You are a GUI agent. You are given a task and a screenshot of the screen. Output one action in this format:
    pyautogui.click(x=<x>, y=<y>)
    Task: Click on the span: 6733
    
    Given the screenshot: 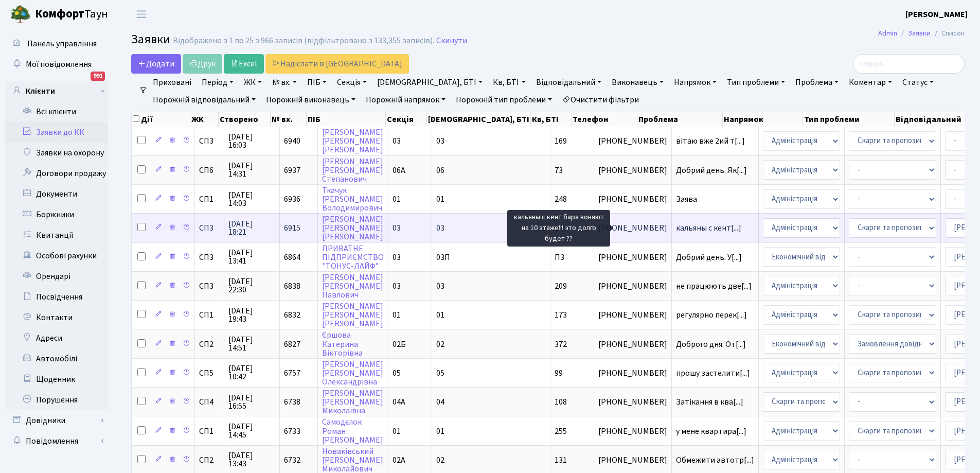 What is the action you would take?
    pyautogui.click(x=292, y=431)
    